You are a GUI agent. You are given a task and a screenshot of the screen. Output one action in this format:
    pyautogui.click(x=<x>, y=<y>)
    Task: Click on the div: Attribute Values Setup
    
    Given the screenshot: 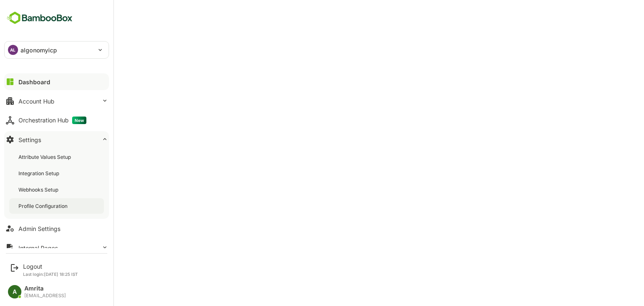 What is the action you would take?
    pyautogui.click(x=45, y=157)
    